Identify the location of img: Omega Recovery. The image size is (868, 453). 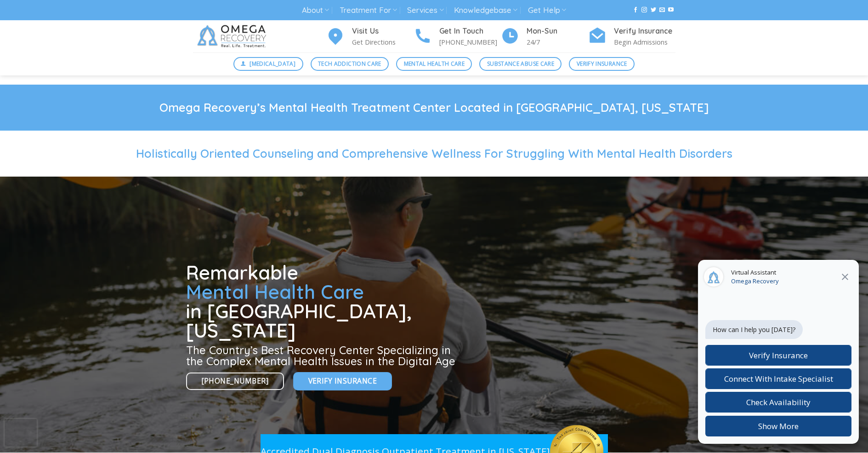
(233, 37).